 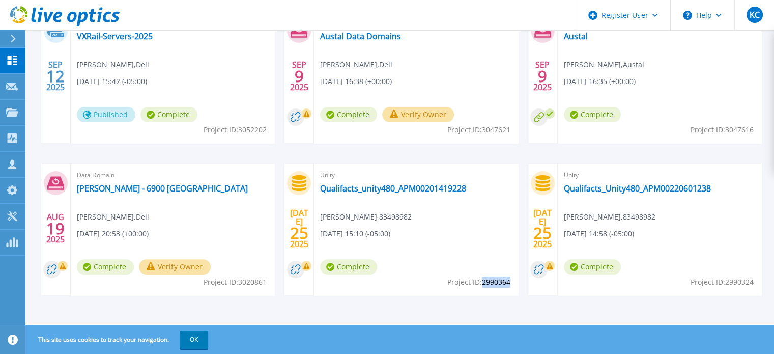 What do you see at coordinates (118, 339) in the screenshot?
I see `span: This site uses cookies to track your navigation.` at bounding box center [118, 339].